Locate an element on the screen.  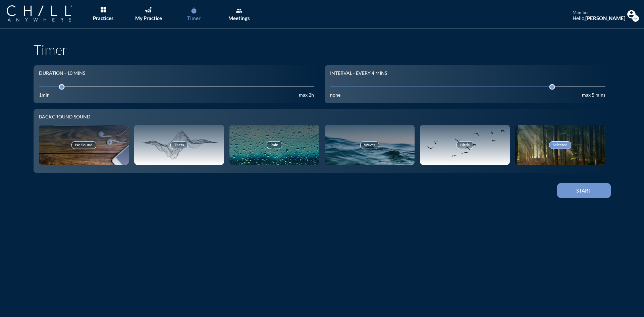
i: group is located at coordinates (239, 11).